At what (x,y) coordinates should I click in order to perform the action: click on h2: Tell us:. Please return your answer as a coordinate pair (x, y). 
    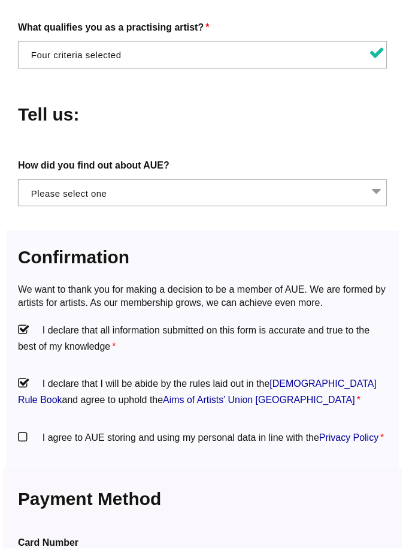
    Looking at the image, I should click on (203, 114).